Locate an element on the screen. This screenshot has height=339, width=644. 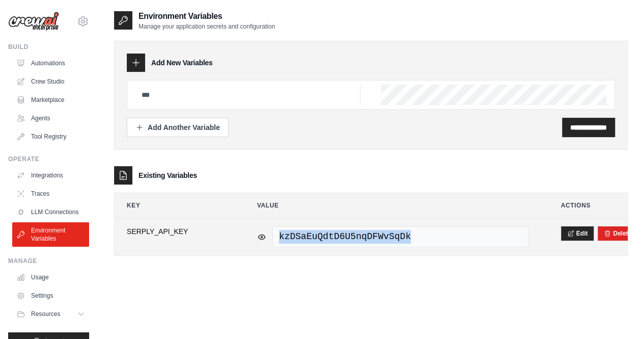
a: Automations is located at coordinates (50, 63).